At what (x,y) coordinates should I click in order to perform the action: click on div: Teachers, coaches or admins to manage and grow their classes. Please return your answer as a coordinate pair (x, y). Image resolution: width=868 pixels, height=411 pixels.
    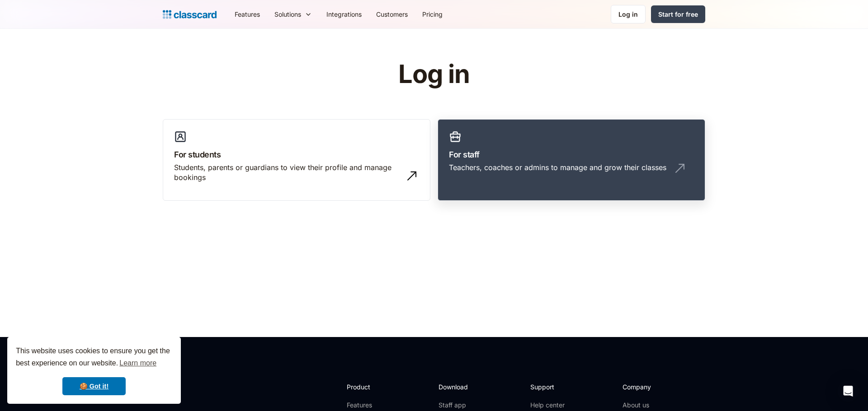
    Looking at the image, I should click on (557, 168).